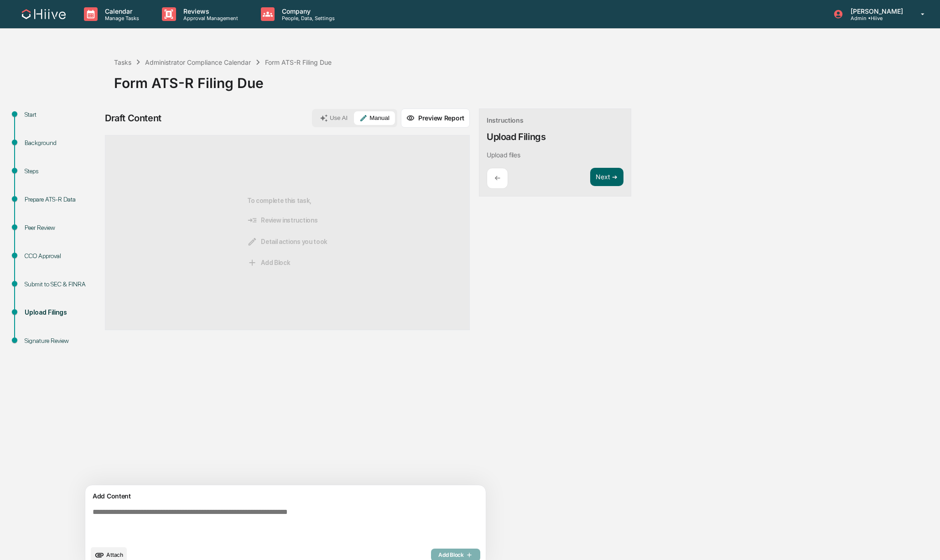 Image resolution: width=940 pixels, height=560 pixels. Describe the element at coordinates (209, 11) in the screenshot. I see `p: Reviews` at that location.